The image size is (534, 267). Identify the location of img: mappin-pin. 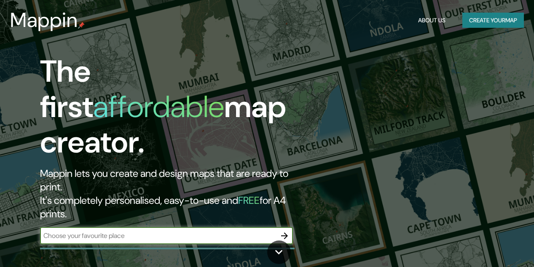
(81, 25).